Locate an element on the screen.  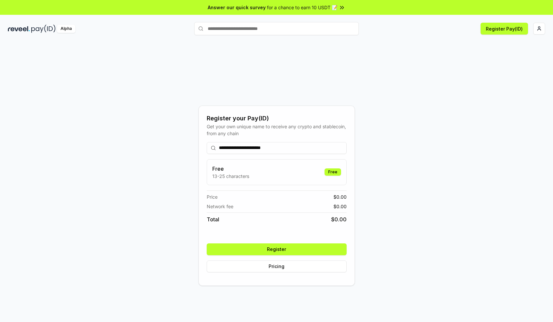
img: pay_id is located at coordinates (43, 29).